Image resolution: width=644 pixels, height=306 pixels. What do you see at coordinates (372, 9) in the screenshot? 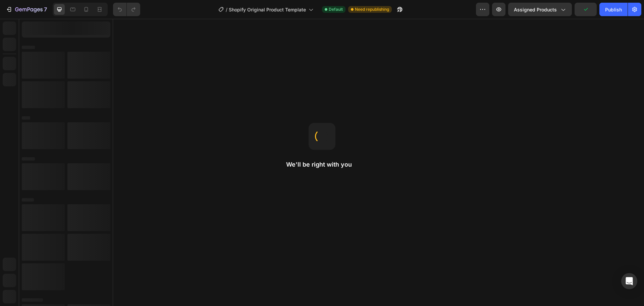
I see `span: Need republishing` at bounding box center [372, 9].